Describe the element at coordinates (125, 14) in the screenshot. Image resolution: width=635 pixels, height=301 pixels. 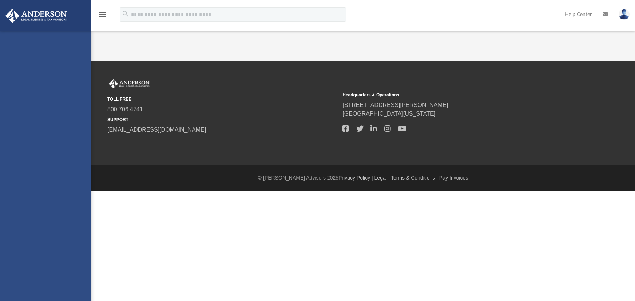
I see `i: search` at that location.